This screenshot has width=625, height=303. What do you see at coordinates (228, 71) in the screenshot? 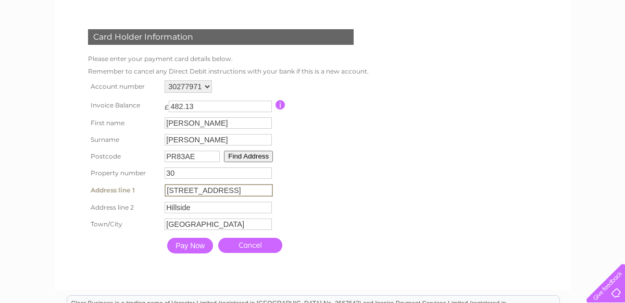
I see `td: Remember to cancel any Direct Debit instructions with your bank if this is a new account.` at bounding box center [228, 71].